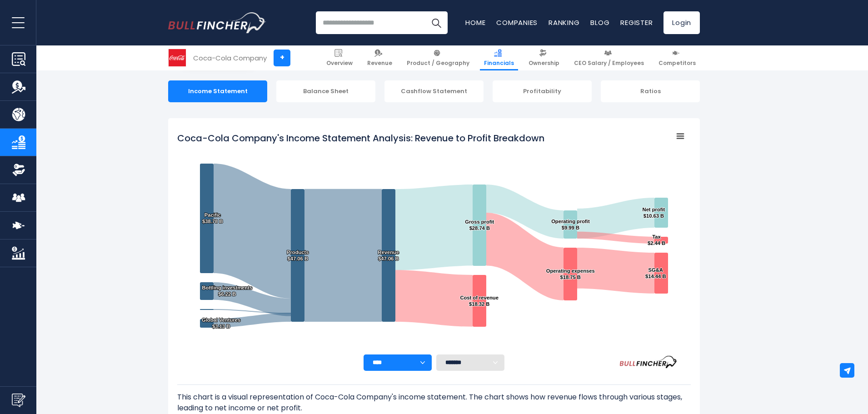 The height and width of the screenshot is (414, 868). I want to click on a: CEO Salary / Employees, so click(609, 58).